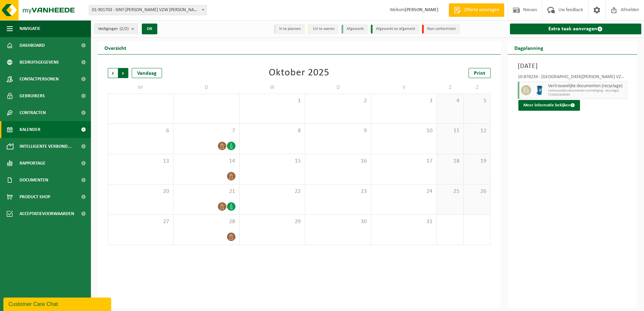  Describe the element at coordinates (477, 161) in the screenshot. I see `span: 19` at that location.